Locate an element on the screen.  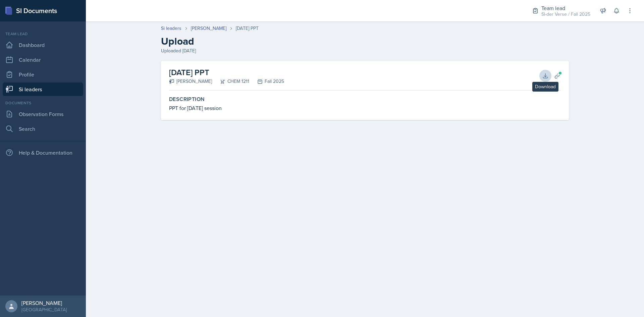
a: Search is located at coordinates (43, 129).